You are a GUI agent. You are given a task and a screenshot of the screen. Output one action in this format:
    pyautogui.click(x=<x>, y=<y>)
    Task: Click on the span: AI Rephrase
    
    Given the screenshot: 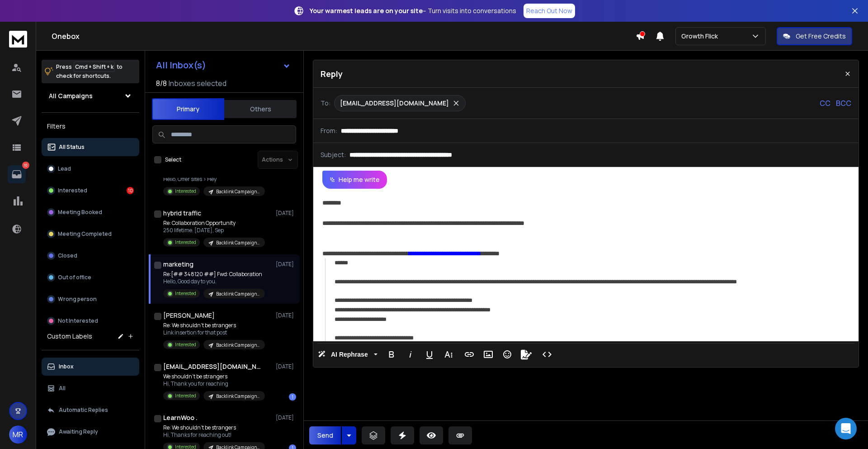 What is the action you would take?
    pyautogui.click(x=349, y=355)
    